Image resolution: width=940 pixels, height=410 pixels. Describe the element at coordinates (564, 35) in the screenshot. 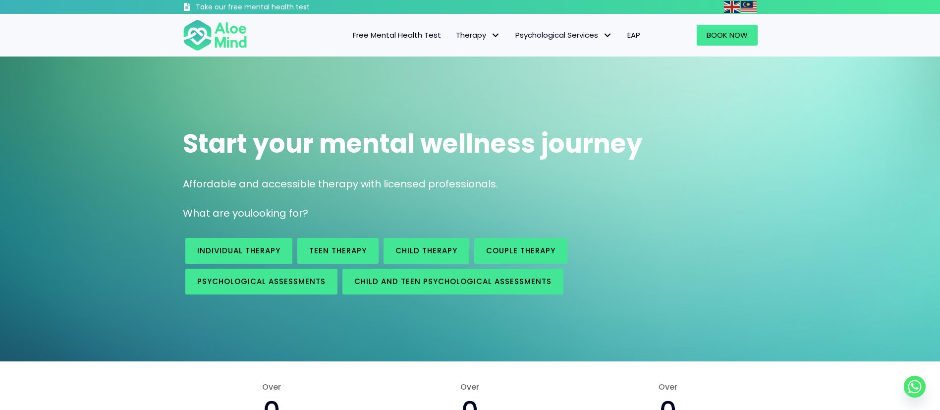

I see `span: Psychological Services` at that location.